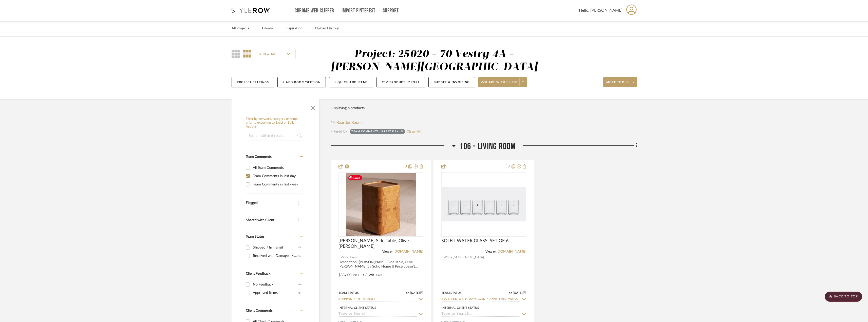  I want to click on img: SOLEIL WATER GLASS, SET OF 6, so click(484, 204).